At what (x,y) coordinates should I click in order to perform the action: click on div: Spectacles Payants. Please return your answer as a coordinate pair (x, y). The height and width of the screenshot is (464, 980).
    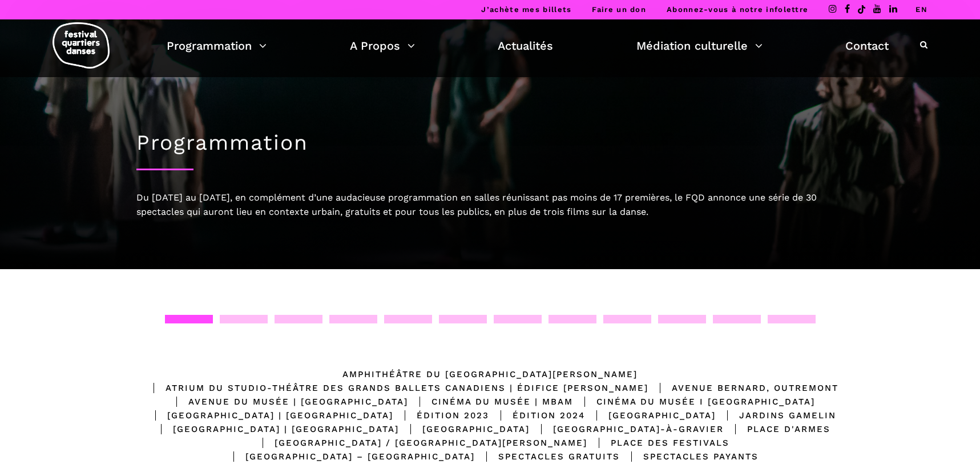
    Looking at the image, I should click on (689, 456).